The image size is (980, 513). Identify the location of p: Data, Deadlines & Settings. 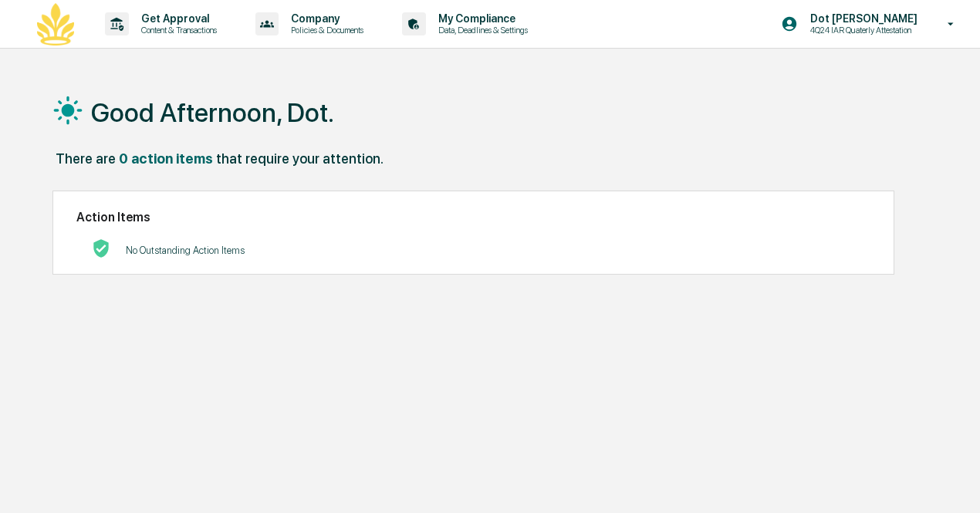
(481, 30).